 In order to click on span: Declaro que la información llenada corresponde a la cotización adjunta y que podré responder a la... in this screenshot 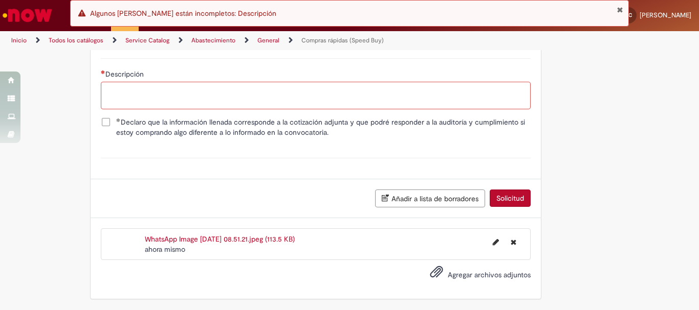, I will do `click(323, 127)`.